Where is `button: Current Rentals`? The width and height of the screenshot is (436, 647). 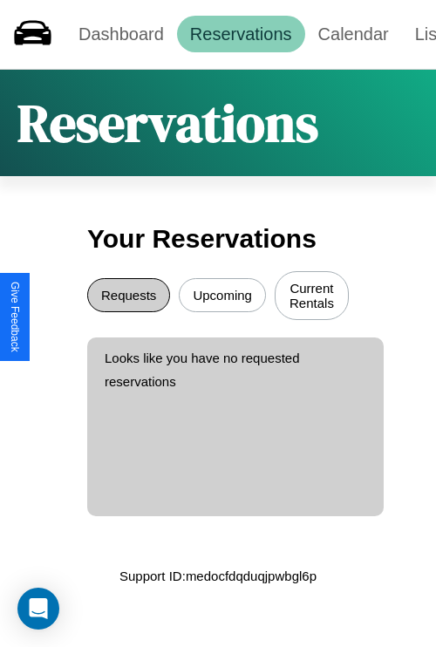 button: Current Rentals is located at coordinates (311, 296).